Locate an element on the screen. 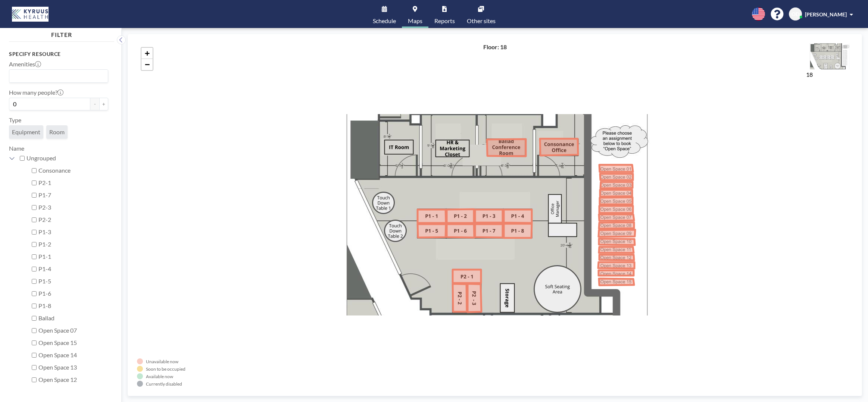 This screenshot has width=868, height=402. label: Consonance is located at coordinates (73, 170).